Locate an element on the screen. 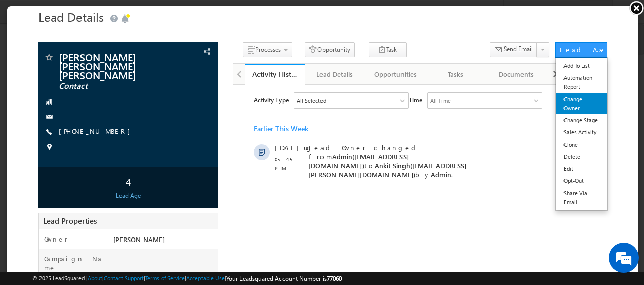  div: Minimize live chat window is located at coordinates (178, 17).